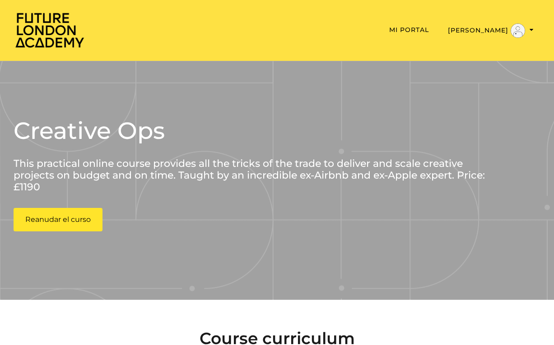  What do you see at coordinates (58, 220) in the screenshot?
I see `a: Reanudar el curso` at bounding box center [58, 220].